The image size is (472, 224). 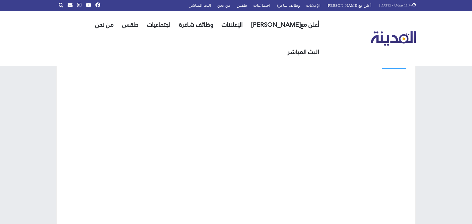 What do you see at coordinates (130, 25) in the screenshot?
I see `a: طقس` at bounding box center [130, 25].